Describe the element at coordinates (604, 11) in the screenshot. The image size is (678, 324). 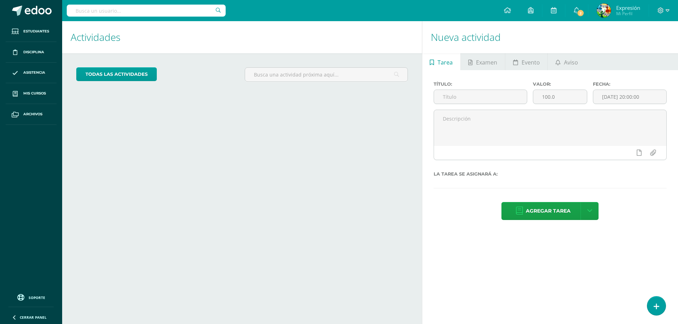
I see `img: 852c373e651f39172791dbf6cd0291a6.png` at that location.